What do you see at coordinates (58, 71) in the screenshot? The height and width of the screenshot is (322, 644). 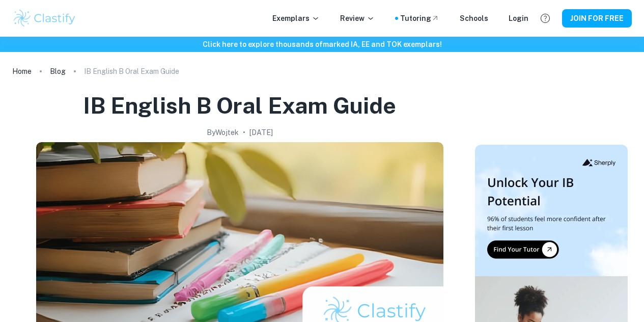 I see `a: Blog` at bounding box center [58, 71].